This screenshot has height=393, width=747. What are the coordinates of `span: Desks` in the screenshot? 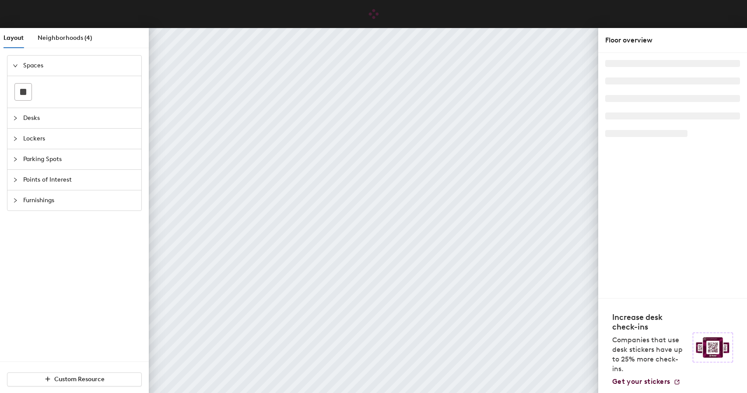 It's located at (80, 118).